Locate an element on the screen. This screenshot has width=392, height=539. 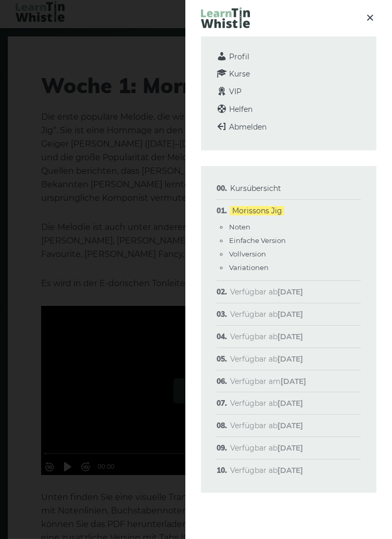
a: VIP is located at coordinates (229, 92).